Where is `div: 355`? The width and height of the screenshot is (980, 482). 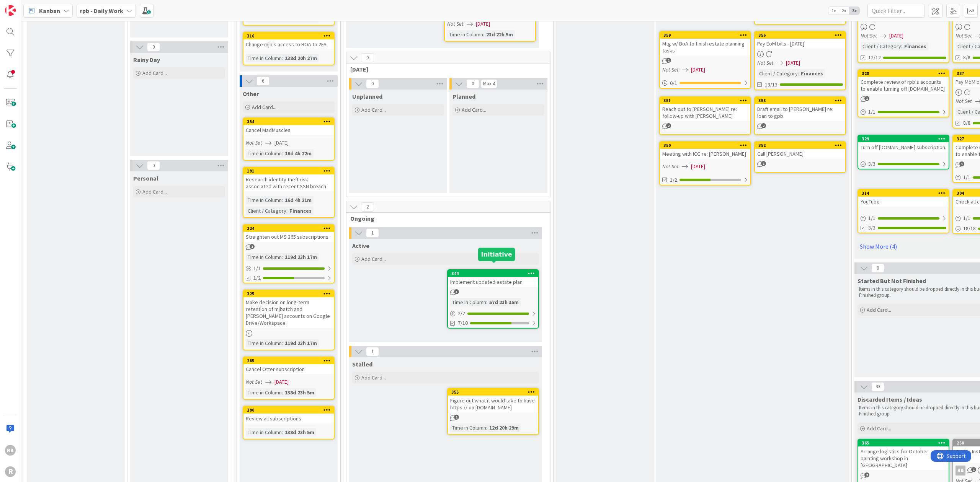 div: 355 is located at coordinates (495, 392).